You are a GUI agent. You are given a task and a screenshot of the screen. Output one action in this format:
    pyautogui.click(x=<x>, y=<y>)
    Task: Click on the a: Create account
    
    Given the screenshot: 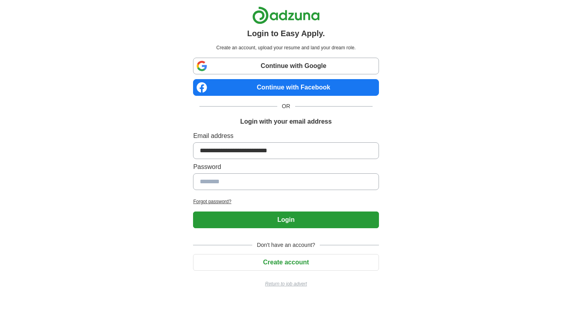 What is the action you would take?
    pyautogui.click(x=286, y=262)
    